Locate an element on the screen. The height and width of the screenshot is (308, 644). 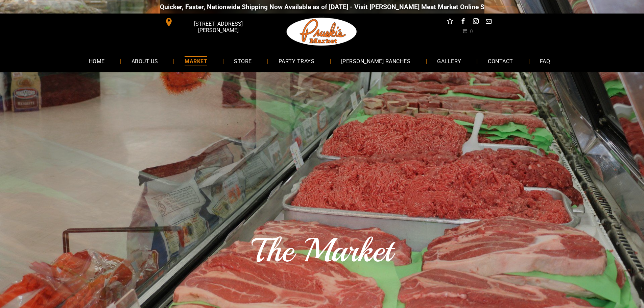
a: facebook is located at coordinates (463, 22).